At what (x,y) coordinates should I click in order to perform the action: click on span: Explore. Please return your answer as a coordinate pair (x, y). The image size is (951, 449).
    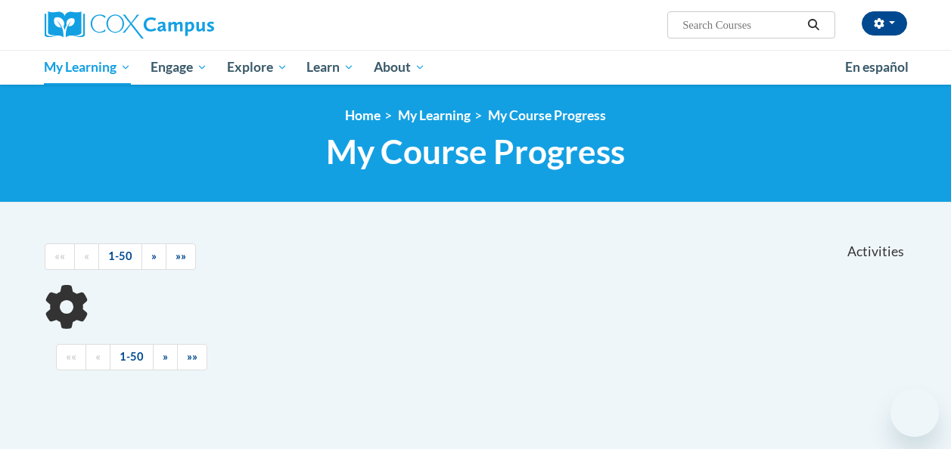
    Looking at the image, I should click on (257, 67).